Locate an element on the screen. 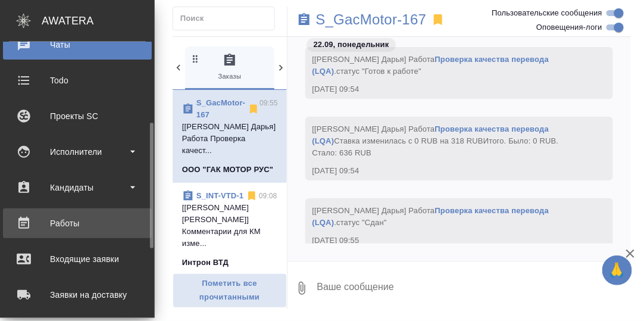 The width and height of the screenshot is (644, 321). p: 09:55 is located at coordinates (268, 103).